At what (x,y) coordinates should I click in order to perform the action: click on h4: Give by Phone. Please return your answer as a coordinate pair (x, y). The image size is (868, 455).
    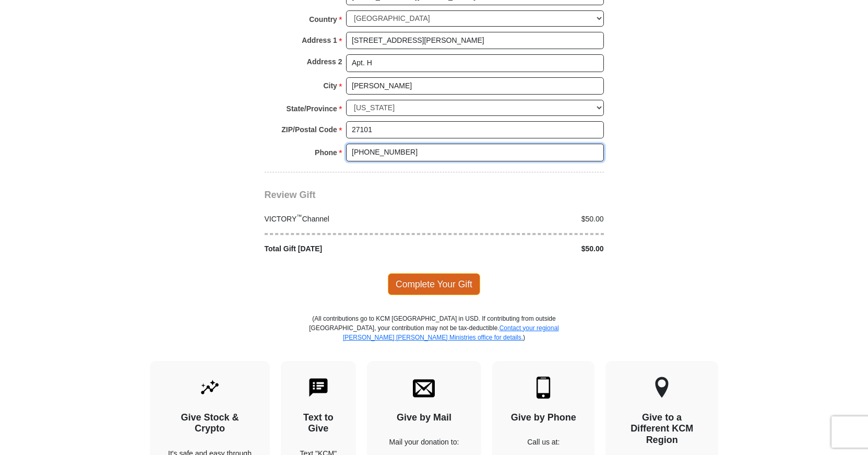
    Looking at the image, I should click on (543, 418).